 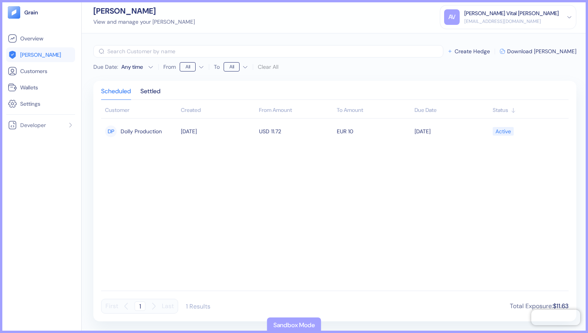 I want to click on label: From, so click(x=169, y=67).